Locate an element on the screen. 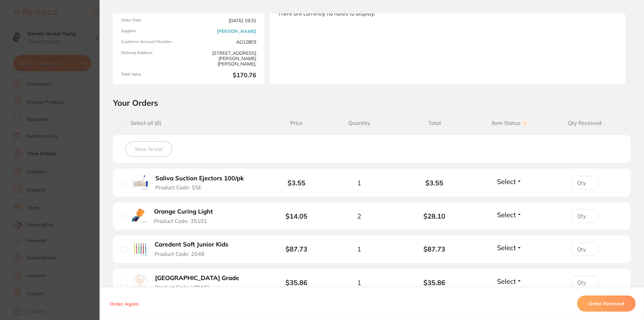 The height and width of the screenshot is (320, 644). span: AD12803 is located at coordinates (224, 42).